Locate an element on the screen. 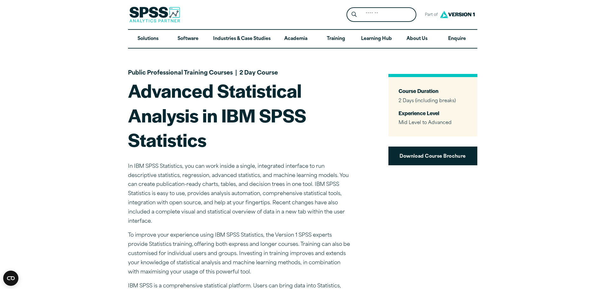 The image size is (605, 289). h3: Course Duration is located at coordinates (433, 91).